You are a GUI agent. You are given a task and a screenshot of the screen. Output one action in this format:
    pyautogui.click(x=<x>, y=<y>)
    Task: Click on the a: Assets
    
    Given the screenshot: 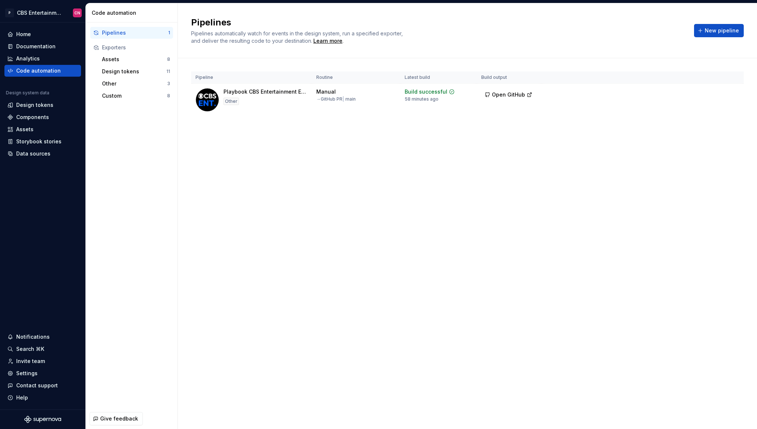 What is the action you would take?
    pyautogui.click(x=43, y=129)
    